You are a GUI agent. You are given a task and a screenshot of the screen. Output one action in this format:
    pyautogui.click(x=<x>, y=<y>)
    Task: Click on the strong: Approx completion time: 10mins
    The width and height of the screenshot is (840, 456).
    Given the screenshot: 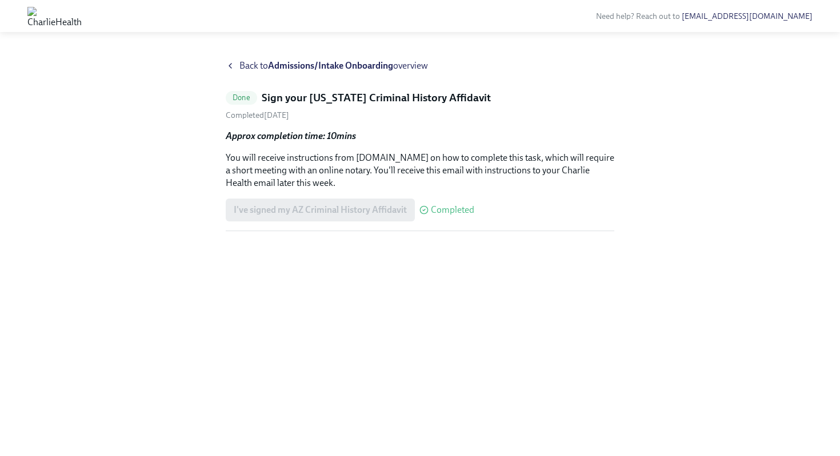 What is the action you would take?
    pyautogui.click(x=291, y=135)
    